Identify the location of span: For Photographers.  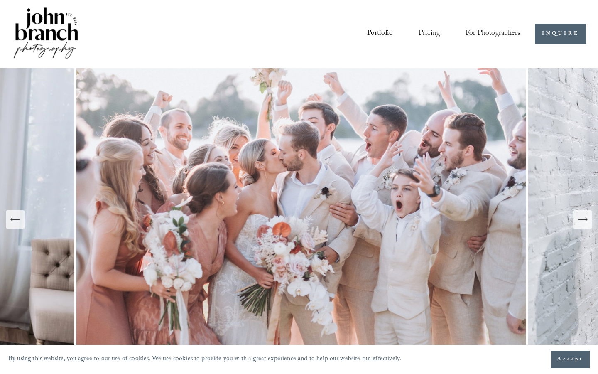
(493, 34).